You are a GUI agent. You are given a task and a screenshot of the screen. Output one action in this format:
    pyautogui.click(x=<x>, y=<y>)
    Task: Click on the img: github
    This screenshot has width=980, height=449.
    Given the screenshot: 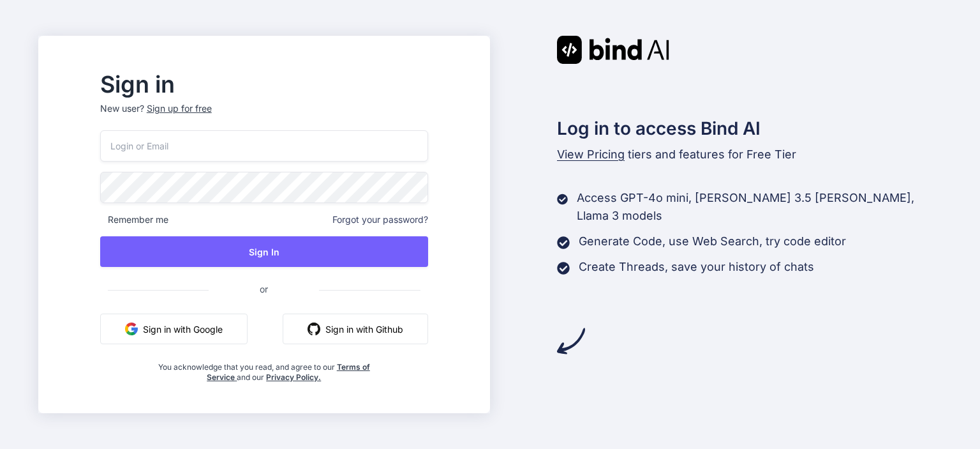 What is the action you would take?
    pyautogui.click(x=314, y=329)
    